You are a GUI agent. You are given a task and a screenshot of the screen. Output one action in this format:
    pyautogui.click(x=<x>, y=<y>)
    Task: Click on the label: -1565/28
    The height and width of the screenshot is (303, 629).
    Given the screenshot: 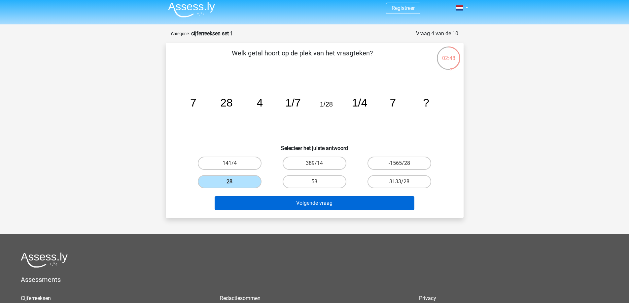 What is the action you would take?
    pyautogui.click(x=399, y=163)
    